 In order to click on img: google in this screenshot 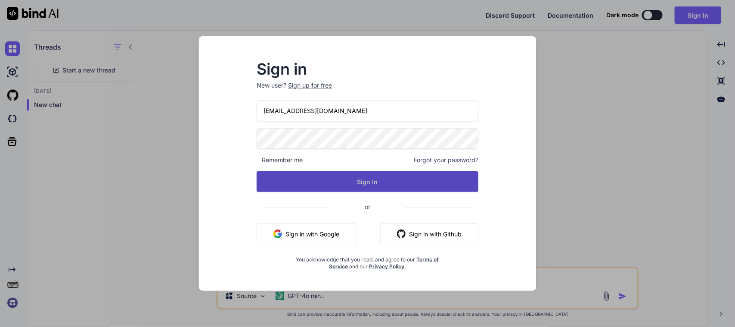, I will do `click(278, 234)`.